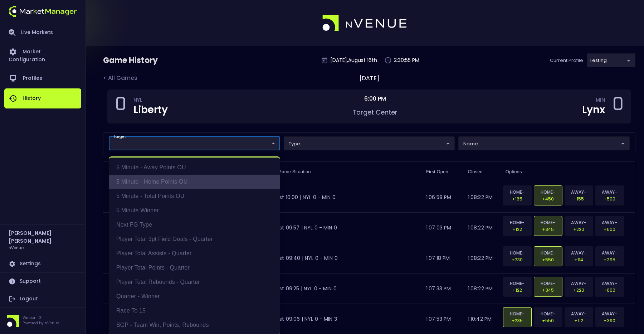 The image size is (644, 334). I want to click on li: SGP - Team Win, Points, Rebounds, so click(194, 325).